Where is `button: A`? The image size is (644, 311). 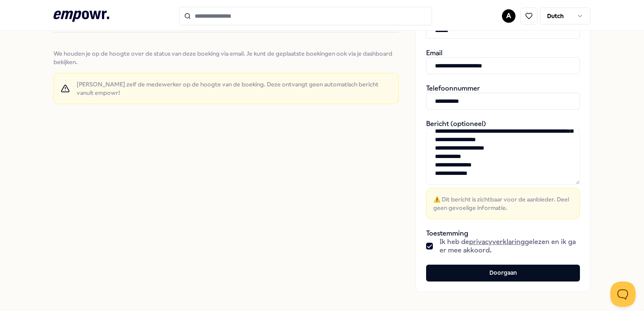 button: A is located at coordinates (509, 16).